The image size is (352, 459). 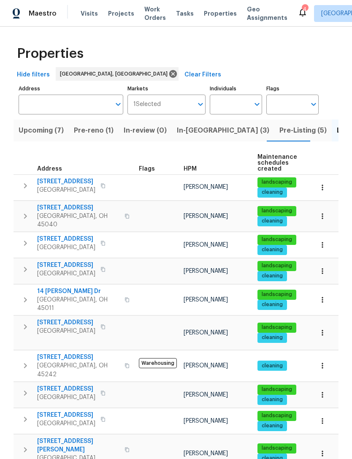 What do you see at coordinates (155, 14) in the screenshot?
I see `span: Work Orders` at bounding box center [155, 14].